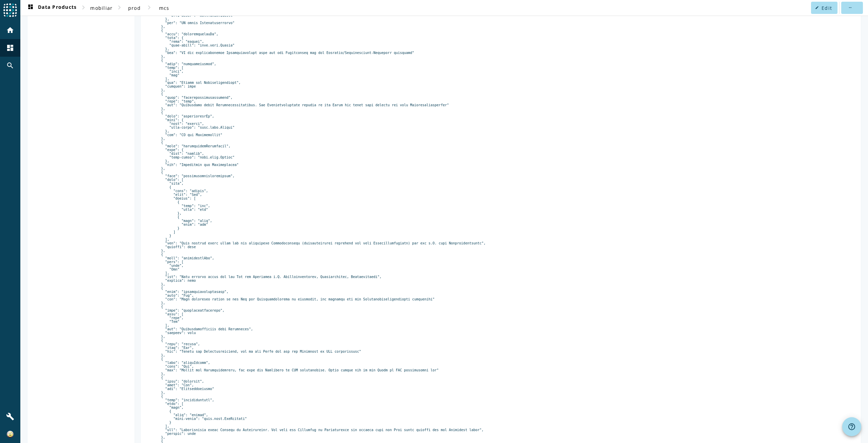 The width and height of the screenshot is (868, 443). Describe the element at coordinates (164, 8) in the screenshot. I see `button: mcs` at that location.